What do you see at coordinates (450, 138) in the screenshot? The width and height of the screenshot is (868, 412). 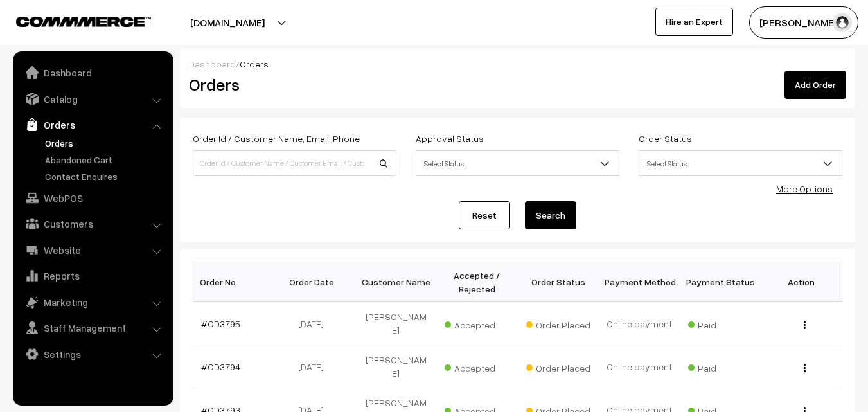 I see `label: Approval Status` at bounding box center [450, 138].